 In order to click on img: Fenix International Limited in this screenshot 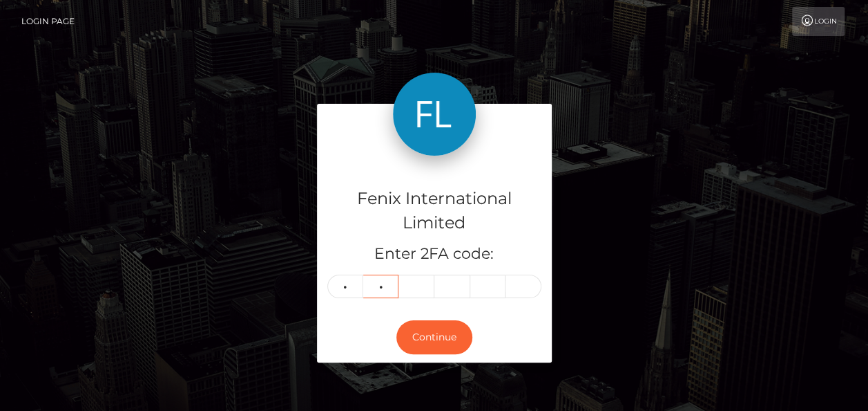, I will do `click(434, 114)`.